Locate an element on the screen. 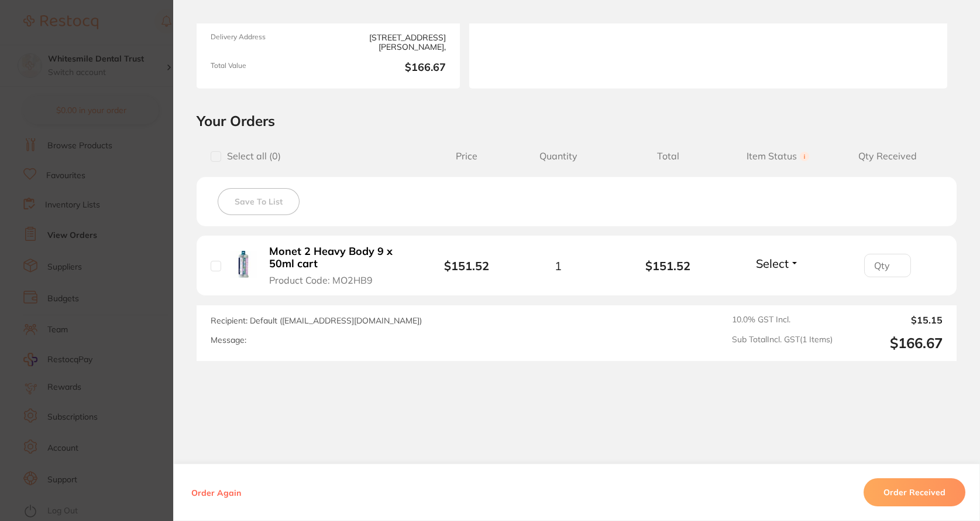  span: Item Status is located at coordinates (778, 156).